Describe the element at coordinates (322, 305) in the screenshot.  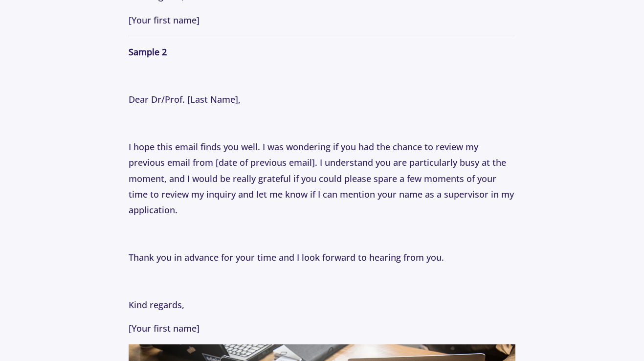
I see `p: Kind regards,` at that location.